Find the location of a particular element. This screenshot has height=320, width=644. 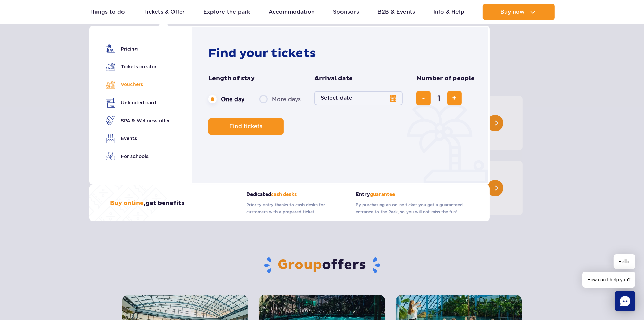

a: Explore the park is located at coordinates (226, 12).